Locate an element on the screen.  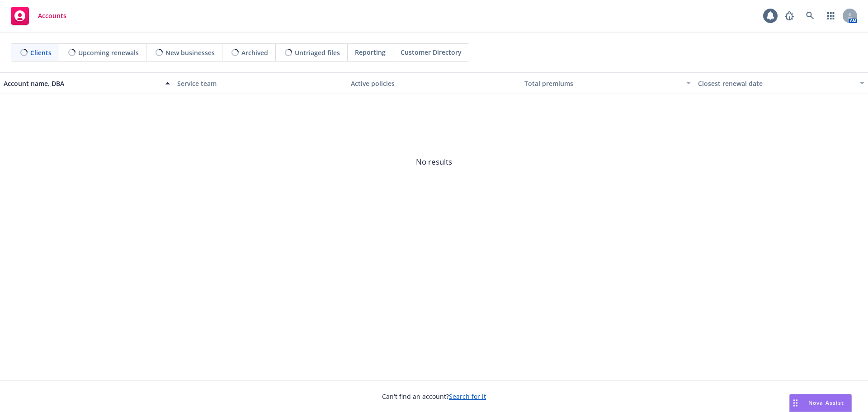
button: Service team is located at coordinates (260, 83).